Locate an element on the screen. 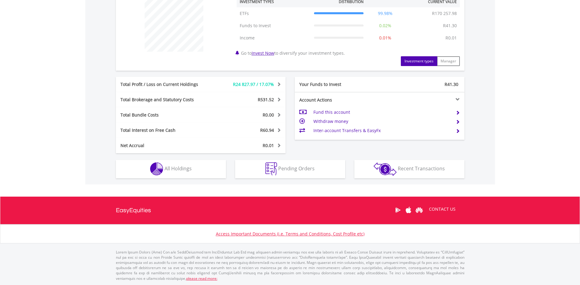  a: Apple is located at coordinates (409, 210).